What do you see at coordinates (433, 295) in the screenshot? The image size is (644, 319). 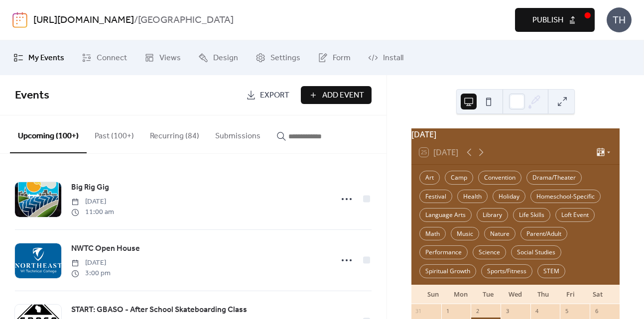 I see `div: Sun` at bounding box center [433, 295].